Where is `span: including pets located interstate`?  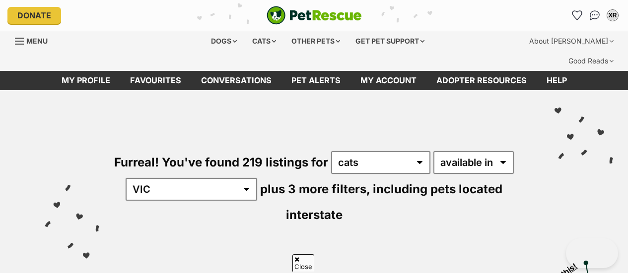
span: including pets located interstate is located at coordinates (394, 202).